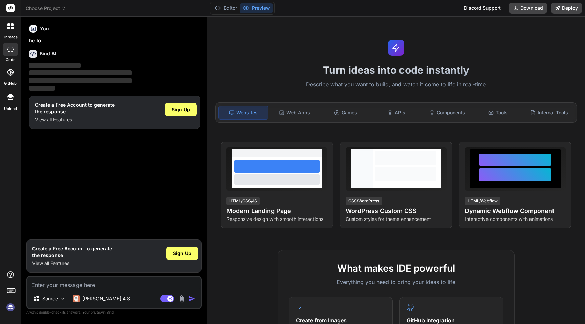 This screenshot has height=324, width=585. I want to click on img: Pick Models, so click(63, 299).